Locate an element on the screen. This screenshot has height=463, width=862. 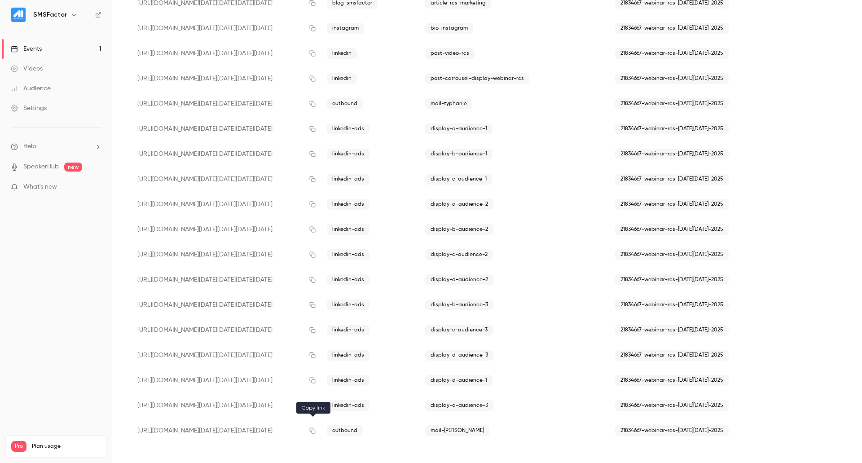
span: What's new is located at coordinates (40, 187).